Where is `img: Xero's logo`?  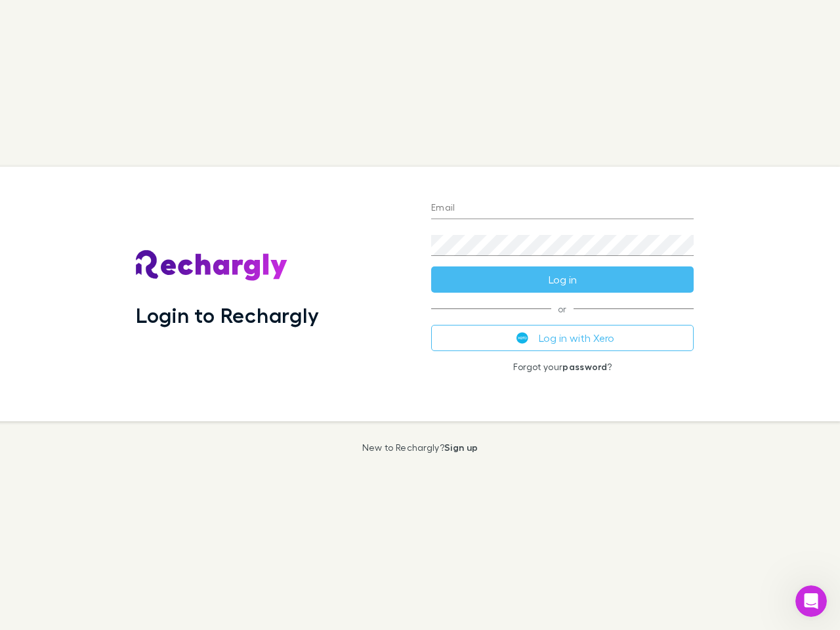 img: Xero's logo is located at coordinates (522, 338).